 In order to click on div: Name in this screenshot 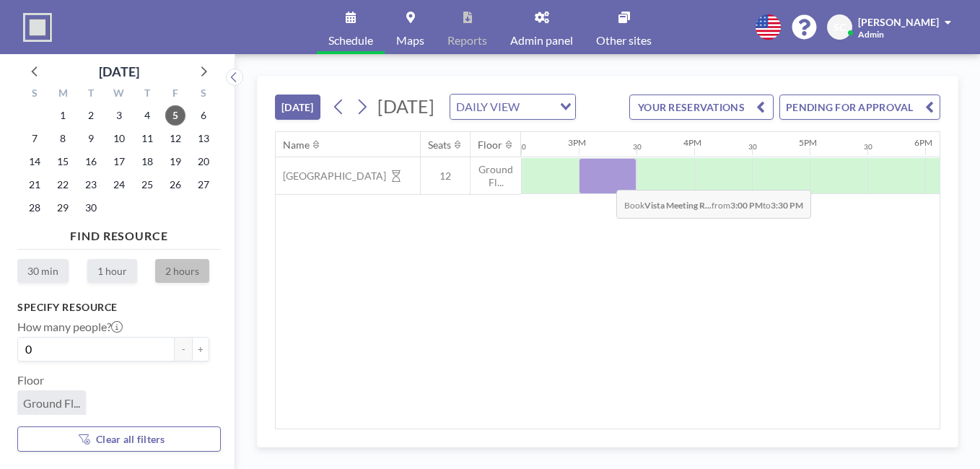, I will do `click(296, 146)`.